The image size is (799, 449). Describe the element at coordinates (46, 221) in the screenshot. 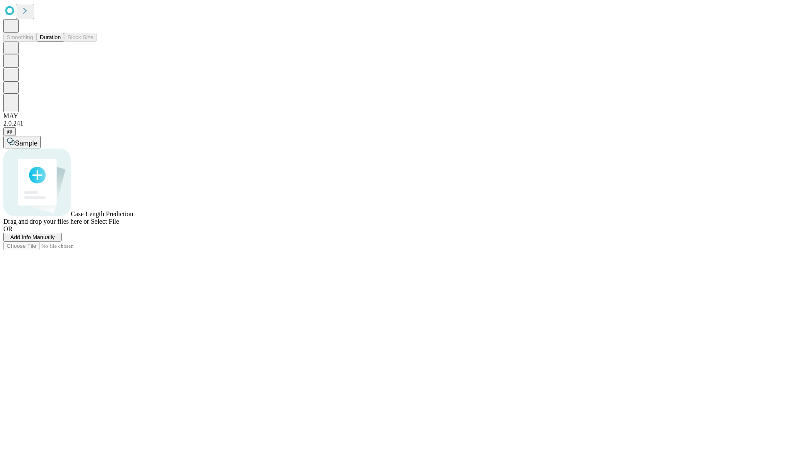

I see `span: Drag and drop your files here or` at that location.